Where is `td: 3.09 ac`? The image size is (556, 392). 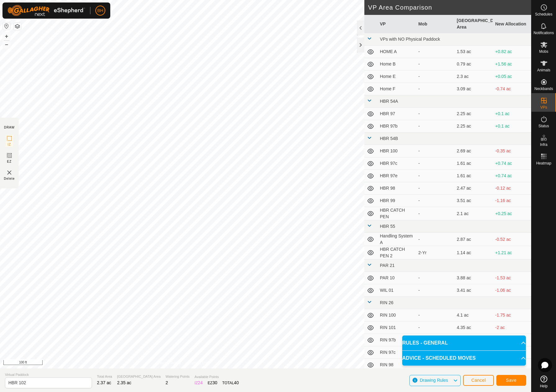 td: 3.09 ac is located at coordinates (474, 89).